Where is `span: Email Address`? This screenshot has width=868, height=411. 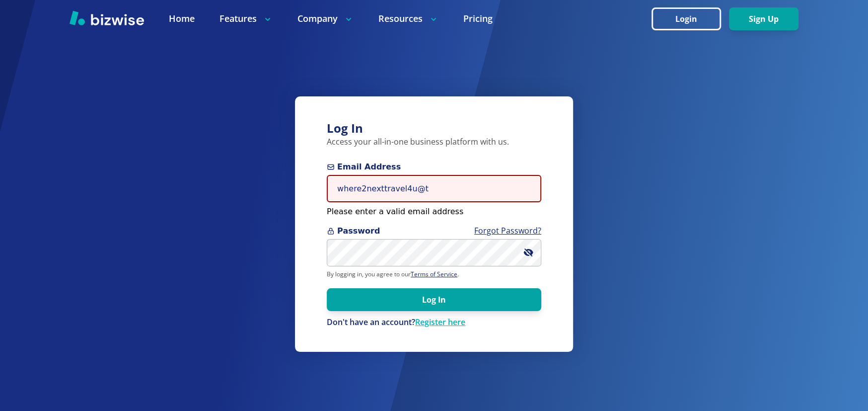
span: Email Address is located at coordinates (434, 167).